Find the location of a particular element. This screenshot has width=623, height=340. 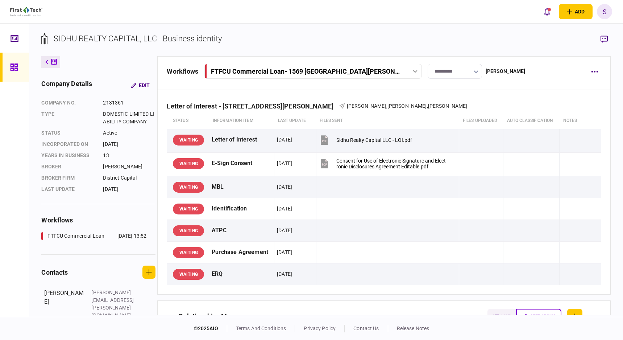

div: contacts is located at coordinates (54, 272).